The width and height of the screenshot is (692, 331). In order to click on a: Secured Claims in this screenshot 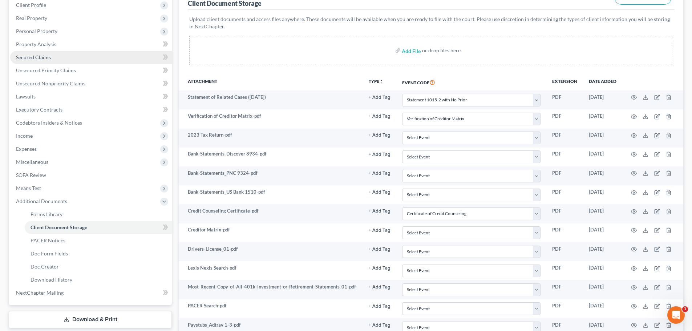, I will do `click(91, 57)`.